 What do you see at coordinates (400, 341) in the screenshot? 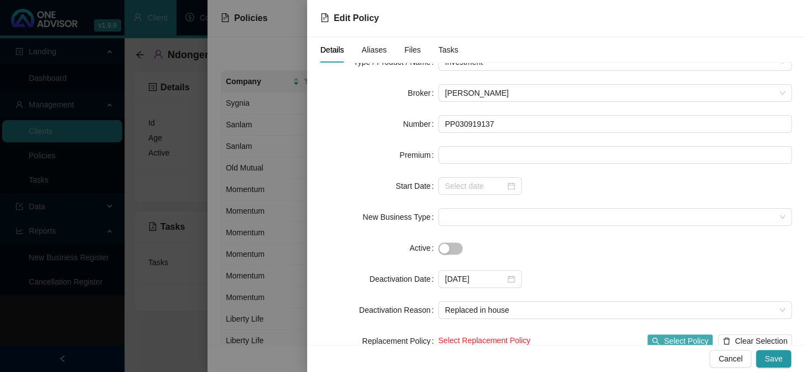
I see `label: Replacement Policy` at bounding box center [400, 341].